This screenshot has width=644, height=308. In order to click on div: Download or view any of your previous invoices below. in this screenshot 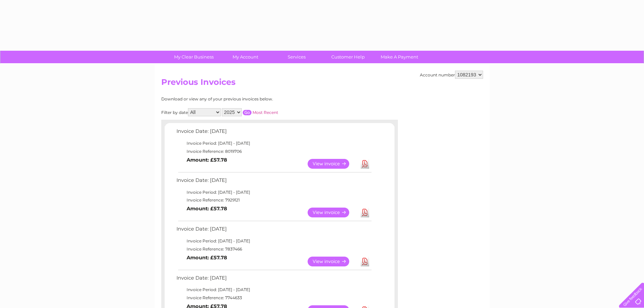, I will do `click(250, 99)`.